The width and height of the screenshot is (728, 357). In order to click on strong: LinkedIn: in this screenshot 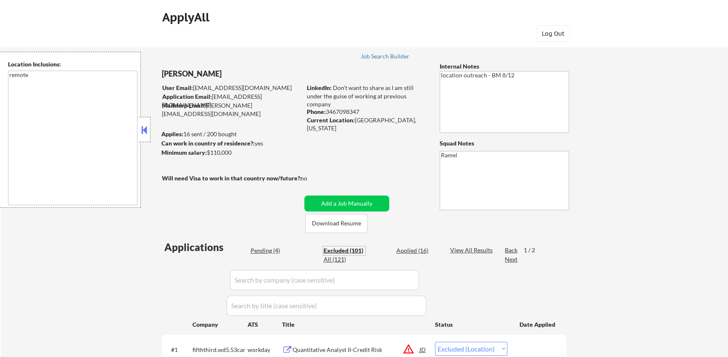, I will do `click(319, 87)`.